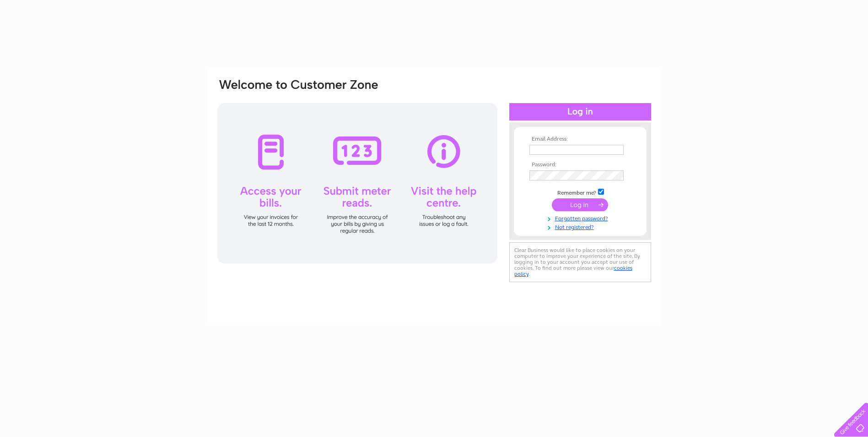  I want to click on th: Email Address:, so click(580, 139).